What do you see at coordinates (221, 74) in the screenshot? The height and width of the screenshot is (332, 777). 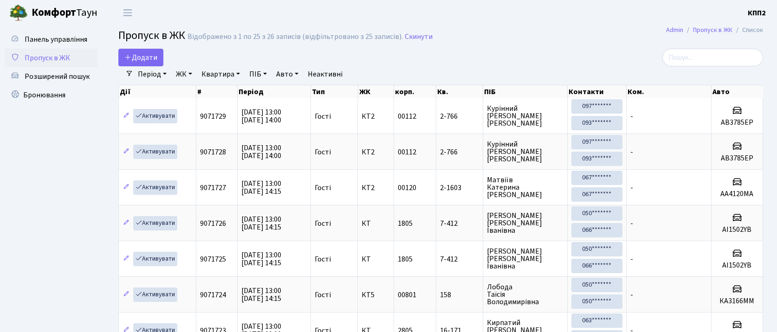 I see `a: Квартира` at bounding box center [221, 74].